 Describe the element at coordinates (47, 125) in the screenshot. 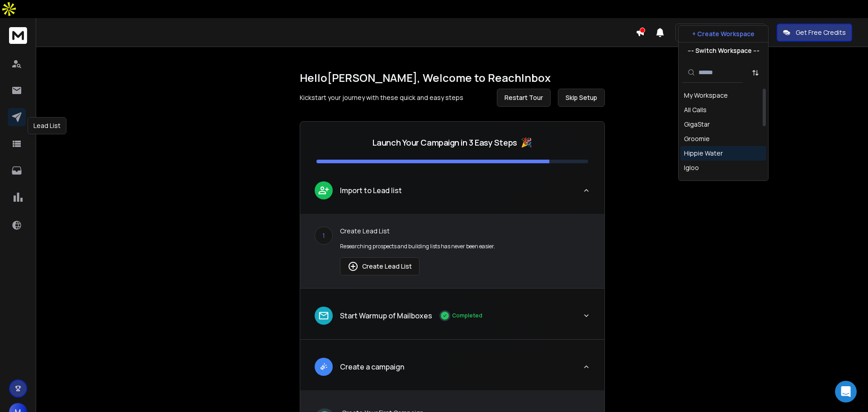

I see `div: Lead List` at that location.